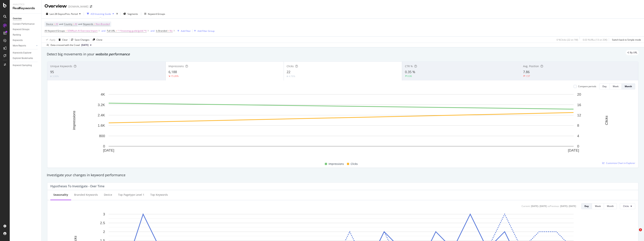 This screenshot has height=241, width=644. What do you see at coordinates (605, 86) in the screenshot?
I see `div: Day` at bounding box center [605, 86].